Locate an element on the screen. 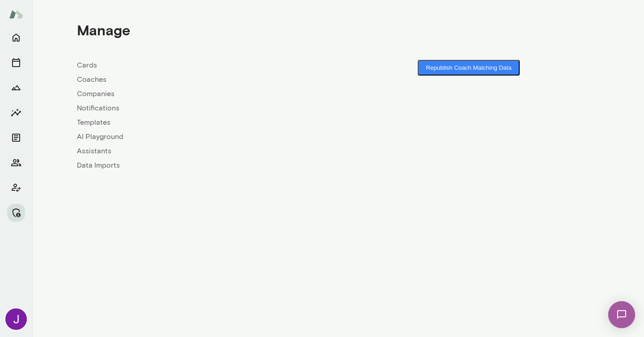 The image size is (644, 337). button: Insights is located at coordinates (16, 113).